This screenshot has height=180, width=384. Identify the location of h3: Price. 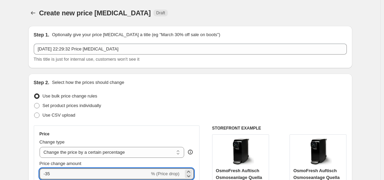
(44, 134).